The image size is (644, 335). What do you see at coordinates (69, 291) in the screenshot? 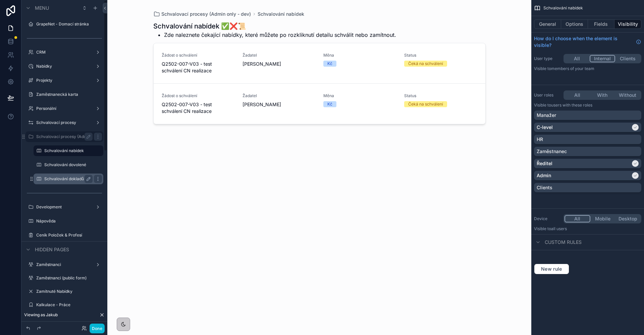
I see `label: Zamítnuté Nabídky` at bounding box center [69, 291].